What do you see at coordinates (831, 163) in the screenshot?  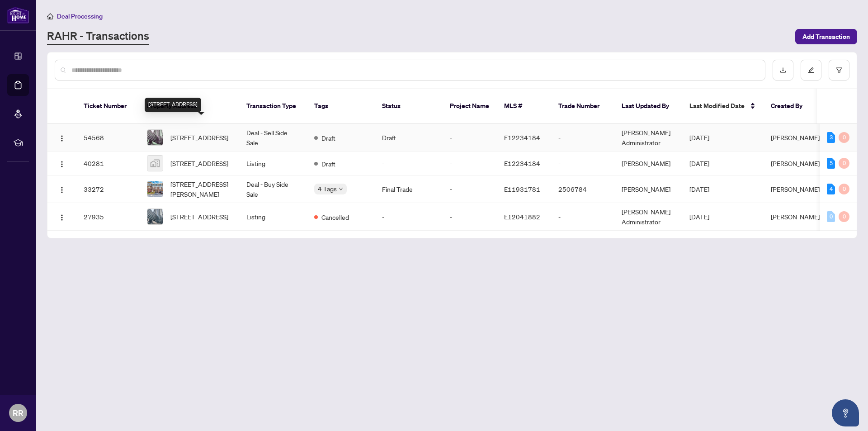 I see `div: 5` at bounding box center [831, 163].